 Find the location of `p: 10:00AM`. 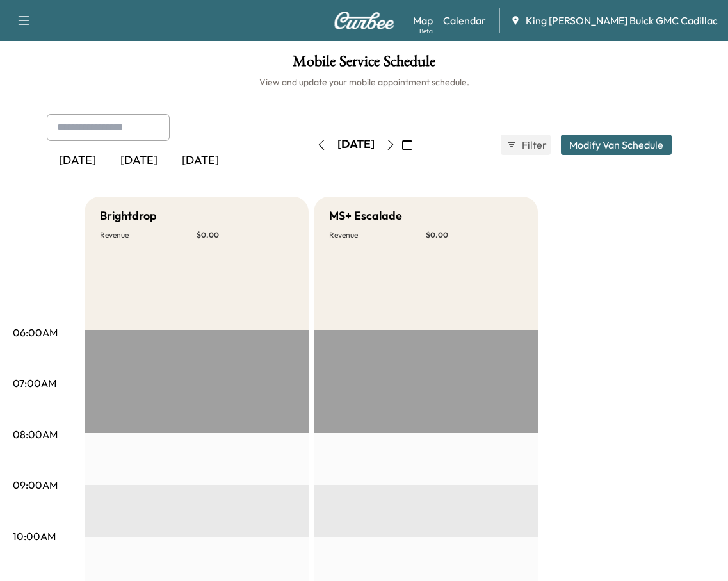

p: 10:00AM is located at coordinates (34, 536).